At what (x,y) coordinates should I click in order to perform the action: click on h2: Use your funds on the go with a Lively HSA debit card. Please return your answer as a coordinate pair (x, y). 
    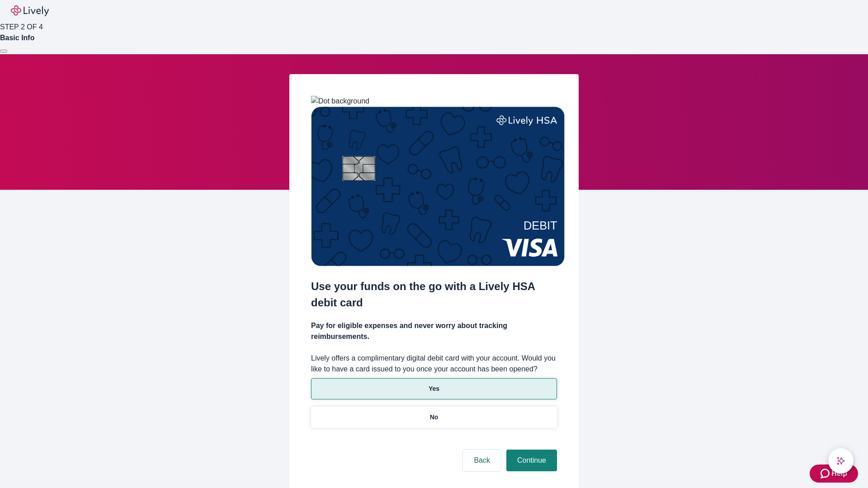
    Looking at the image, I should click on (434, 295).